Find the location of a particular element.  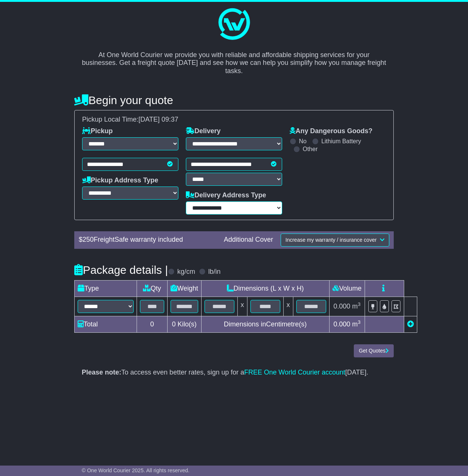

strong: Please note: is located at coordinates (102, 372).